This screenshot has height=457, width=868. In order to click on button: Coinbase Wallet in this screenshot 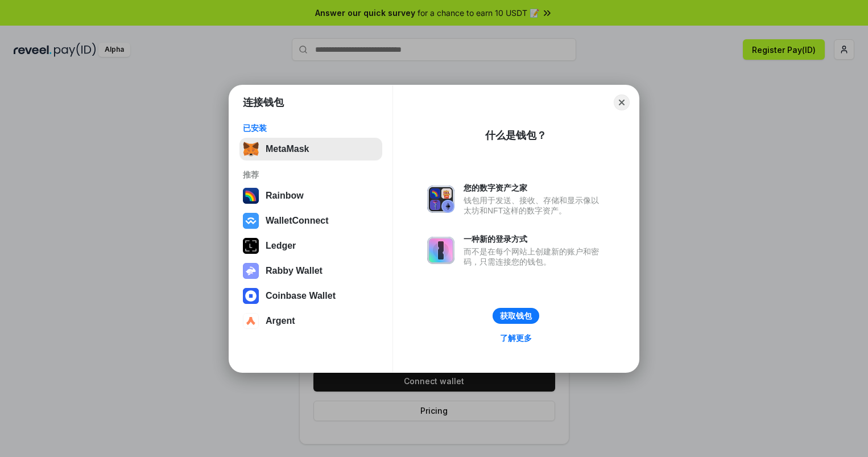, I will do `click(311, 295)`.